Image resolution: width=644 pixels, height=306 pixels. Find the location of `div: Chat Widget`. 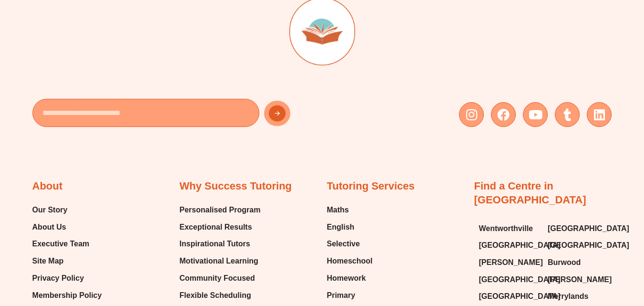

div: Chat Widget is located at coordinates (565, 251).